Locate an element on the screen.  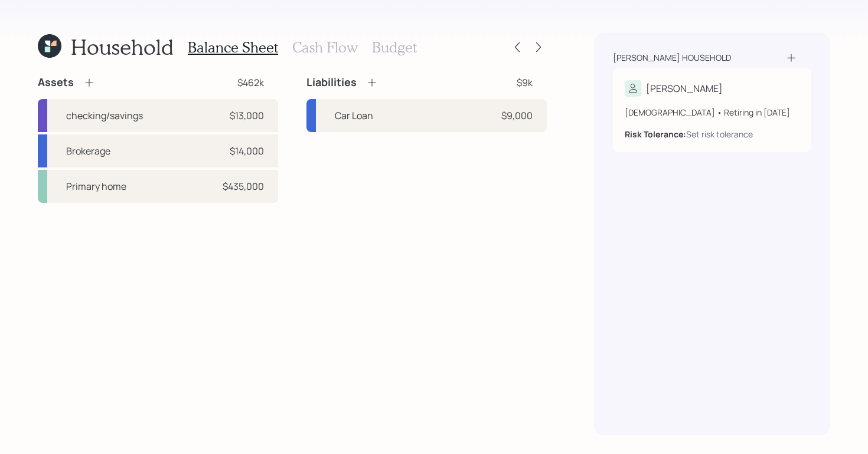
div: $13,000 is located at coordinates (247, 116).